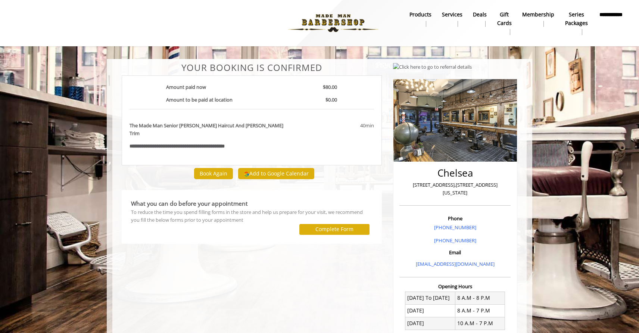  What do you see at coordinates (331, 100) in the screenshot?
I see `b: $0.00` at bounding box center [331, 100].